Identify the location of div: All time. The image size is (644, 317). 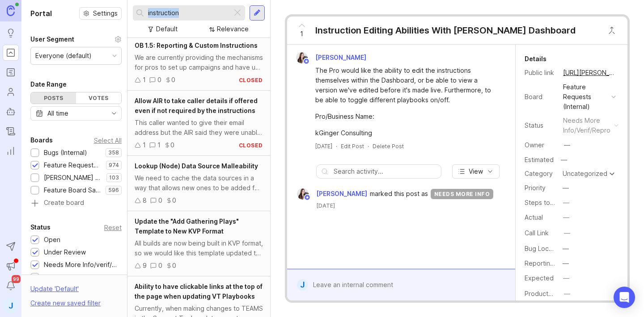
(58, 113).